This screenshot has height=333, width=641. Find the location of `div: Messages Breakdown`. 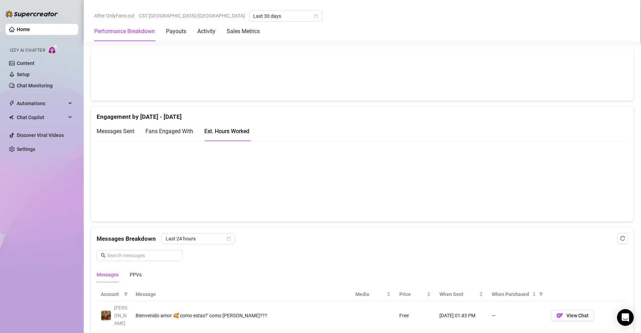

div: Messages Breakdown is located at coordinates (363, 238).